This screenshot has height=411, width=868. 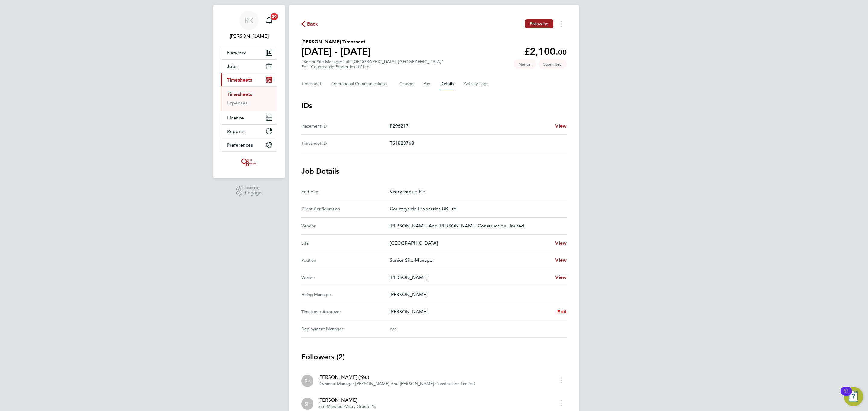 I want to click on span: Reports, so click(x=235, y=132).